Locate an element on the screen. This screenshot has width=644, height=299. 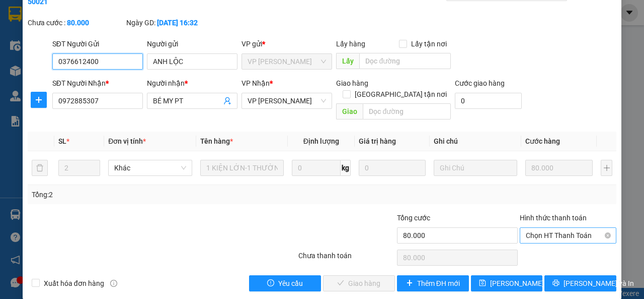
div: Tổng: 2 is located at coordinates (141, 194).